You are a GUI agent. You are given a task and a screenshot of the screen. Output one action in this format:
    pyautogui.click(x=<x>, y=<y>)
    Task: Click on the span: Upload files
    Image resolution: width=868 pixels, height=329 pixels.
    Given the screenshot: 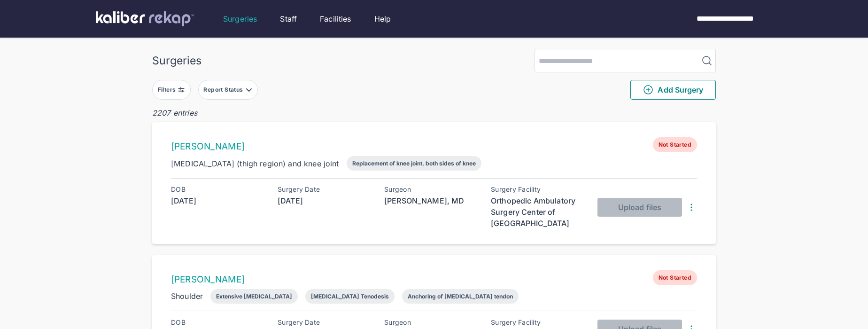 What is the action you would take?
    pyautogui.click(x=639, y=208)
    